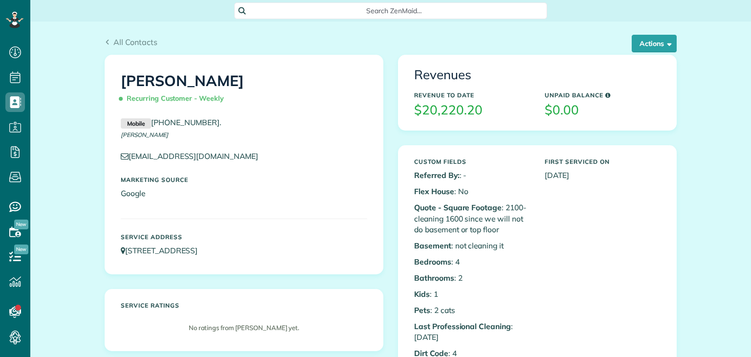 The image size is (751, 357). I want to click on h3: Revenues, so click(537, 75).